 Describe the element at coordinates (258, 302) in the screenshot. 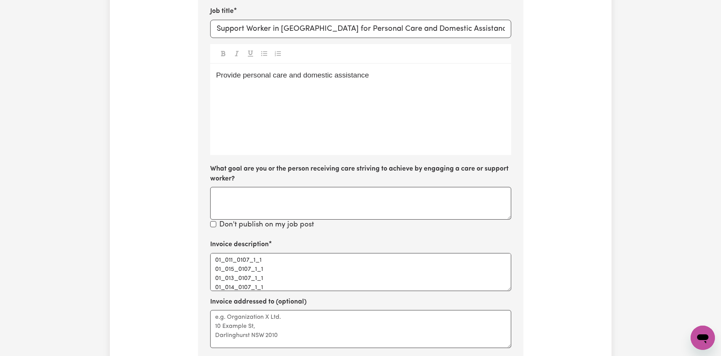

I see `label: Invoice addressed to (optional)` at that location.